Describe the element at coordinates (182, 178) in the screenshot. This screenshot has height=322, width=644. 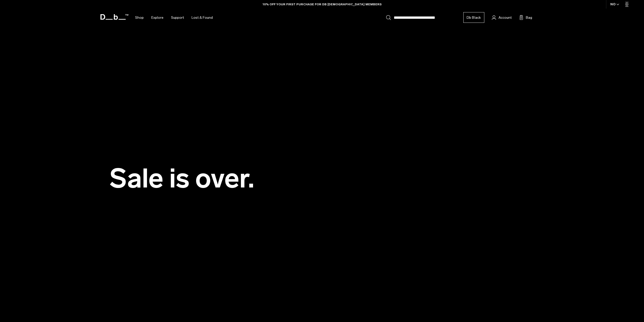
I see `h2: Sale is over.` at that location.